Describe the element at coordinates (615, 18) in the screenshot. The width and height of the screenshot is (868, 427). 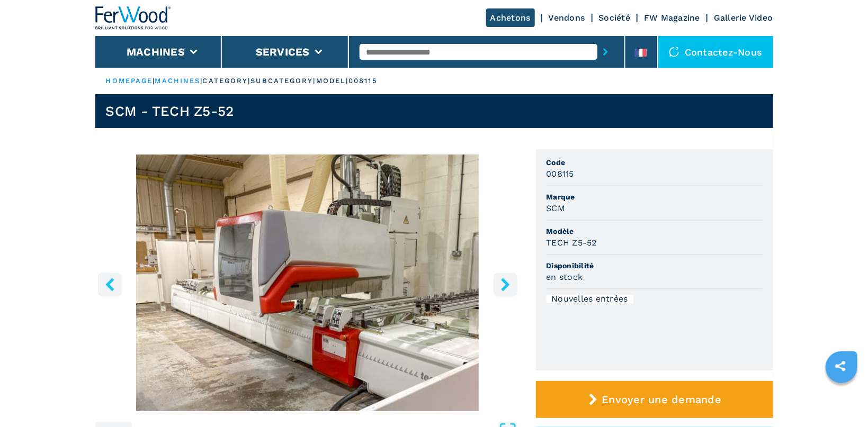
I see `a: Société` at that location.